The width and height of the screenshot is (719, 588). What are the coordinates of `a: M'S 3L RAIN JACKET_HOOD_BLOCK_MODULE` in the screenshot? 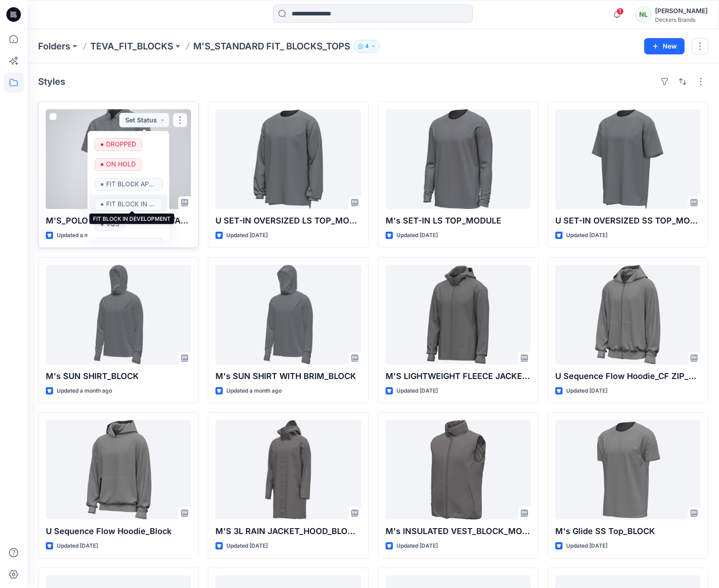 It's located at (288, 470).